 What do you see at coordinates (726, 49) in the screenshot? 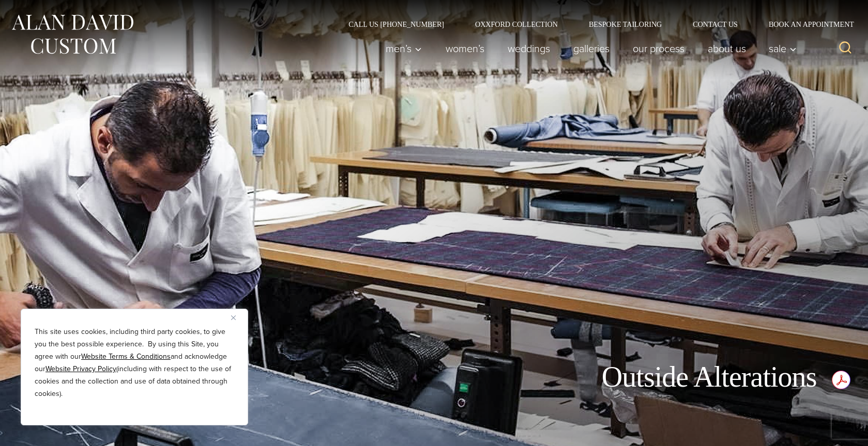
I see `a: About Us` at bounding box center [726, 49].